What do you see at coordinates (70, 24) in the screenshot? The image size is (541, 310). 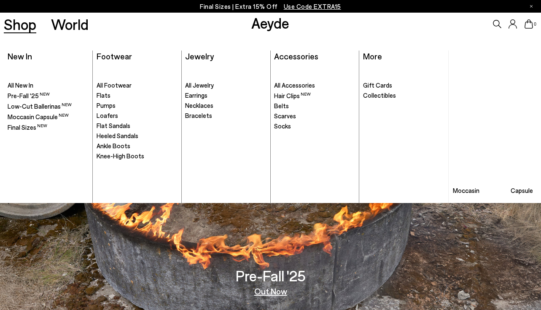 I see `a: World` at bounding box center [70, 24].